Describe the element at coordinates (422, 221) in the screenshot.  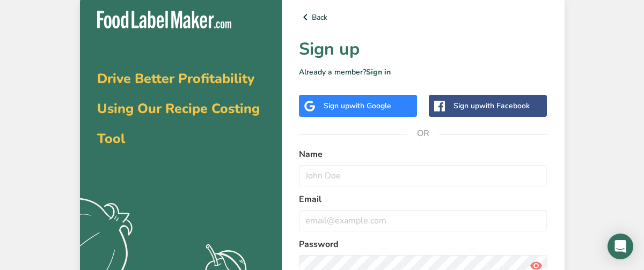
I see `input: email@example.com` at that location.